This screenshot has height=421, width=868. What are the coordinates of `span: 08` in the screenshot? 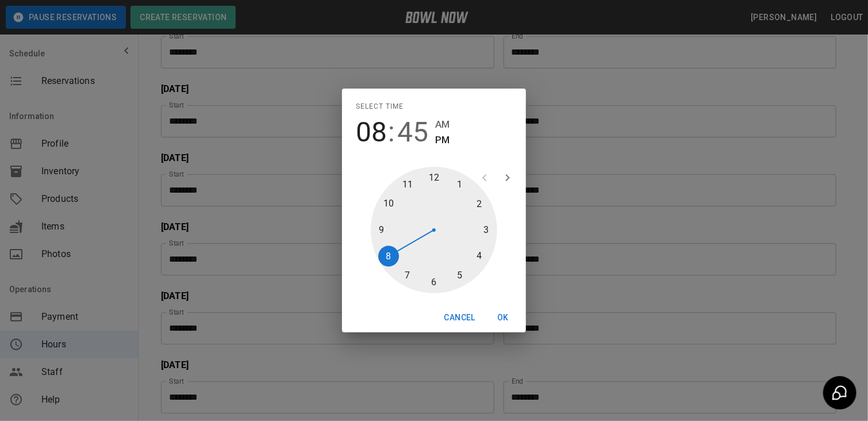 It's located at (371, 132).